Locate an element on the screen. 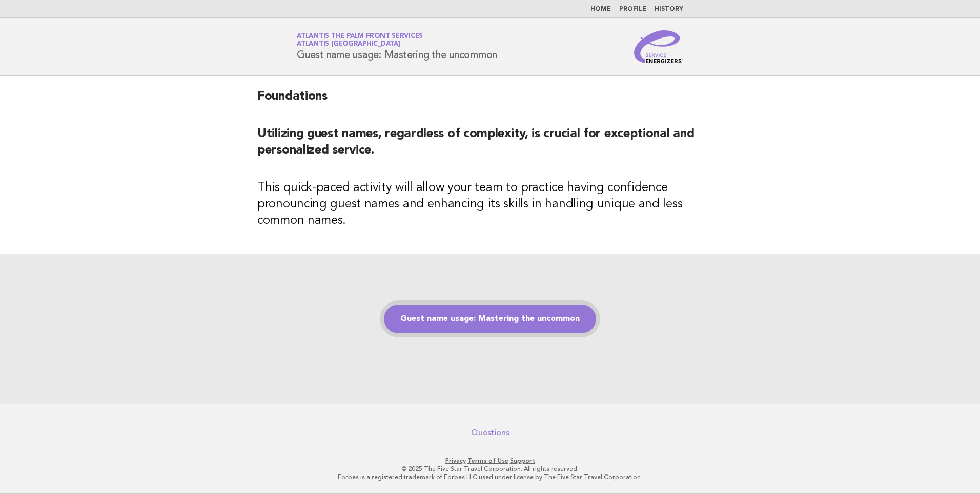 The image size is (980, 494). a: Profile is located at coordinates (633, 9).